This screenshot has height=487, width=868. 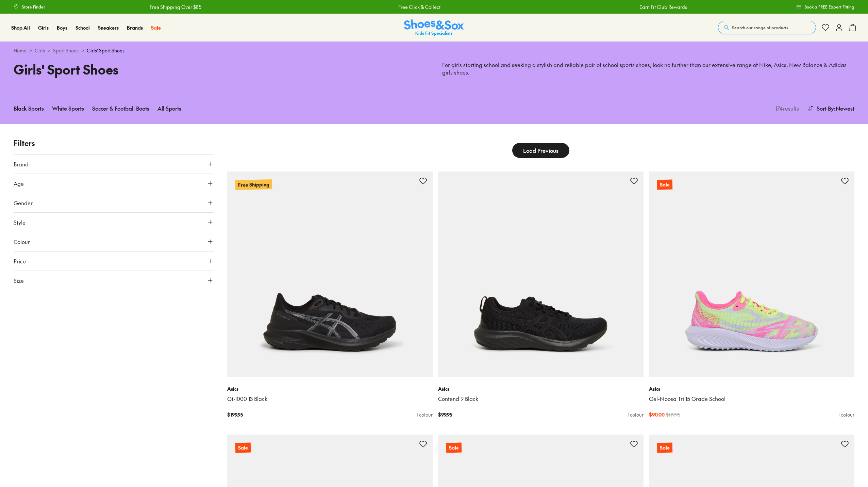 I want to click on a: Brands, so click(x=135, y=27).